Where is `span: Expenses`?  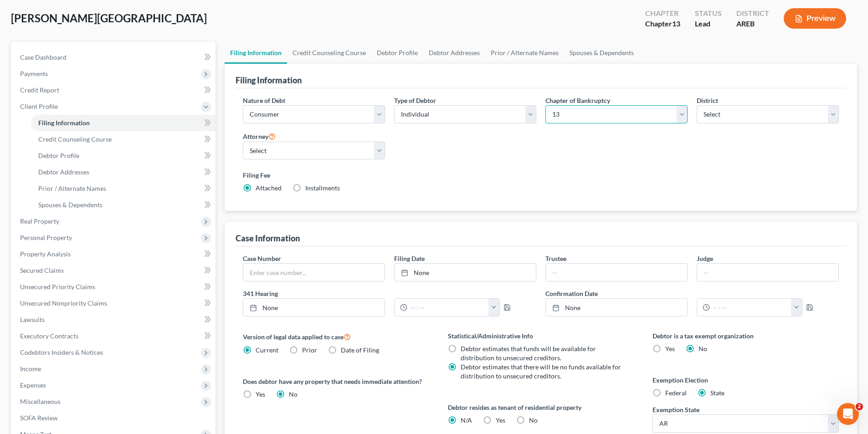
span: Expenses is located at coordinates (33, 386).